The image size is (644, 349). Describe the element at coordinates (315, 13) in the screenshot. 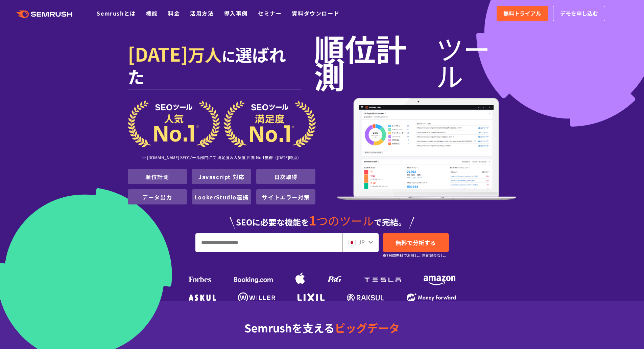

I see `a: 資料ダウンロード` at that location.